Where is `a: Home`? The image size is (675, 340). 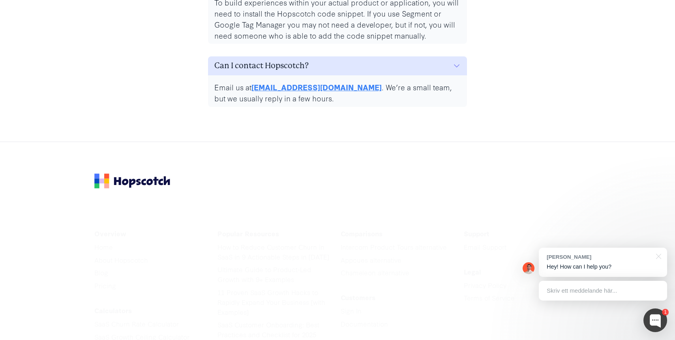 a: Home is located at coordinates (103, 247).